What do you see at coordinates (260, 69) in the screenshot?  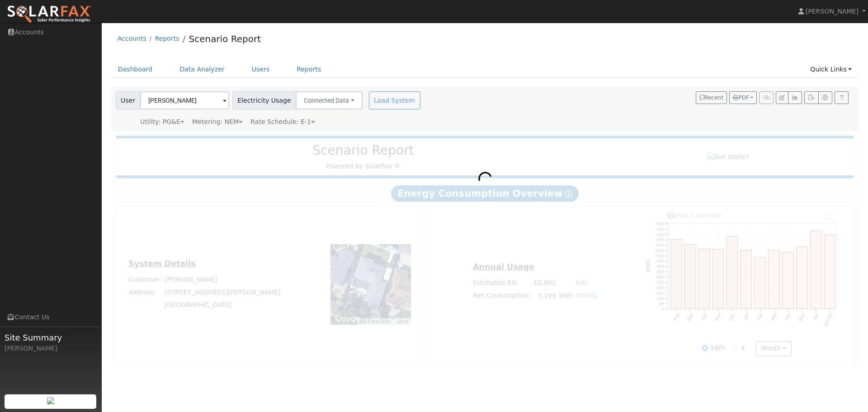 I see `a: Users` at bounding box center [260, 69].